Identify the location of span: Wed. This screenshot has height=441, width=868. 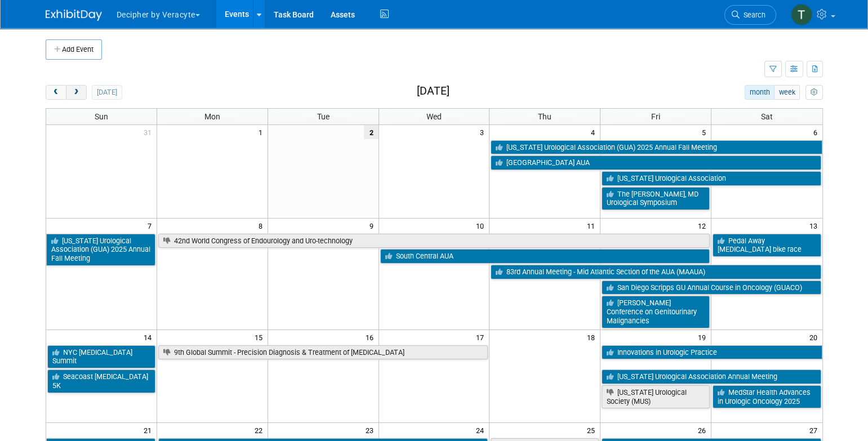
(434, 116).